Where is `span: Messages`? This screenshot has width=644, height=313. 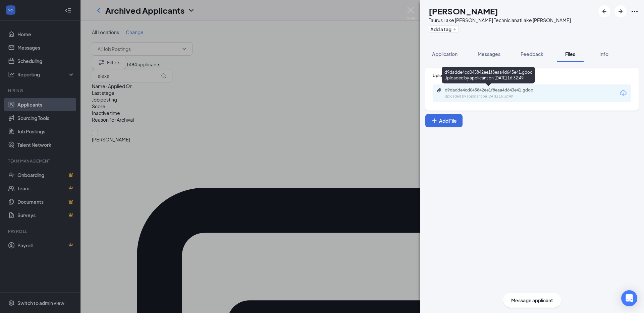 span: Messages is located at coordinates (489, 54).